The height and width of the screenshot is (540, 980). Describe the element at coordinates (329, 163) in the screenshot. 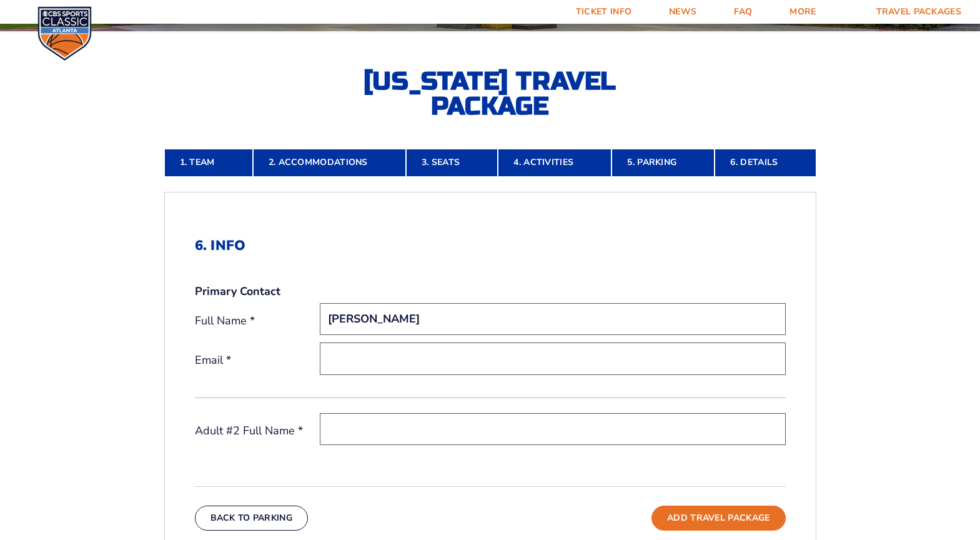

I see `a: 2. Accommodations` at that location.